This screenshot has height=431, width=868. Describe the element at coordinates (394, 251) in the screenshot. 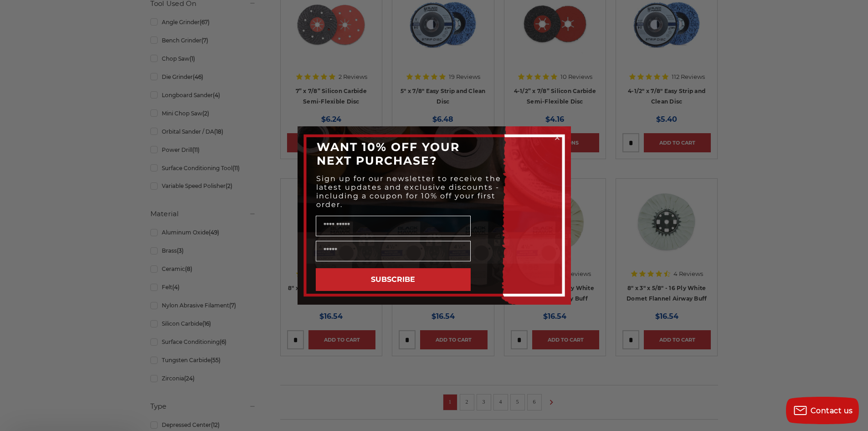

I see `input: Email` at that location.